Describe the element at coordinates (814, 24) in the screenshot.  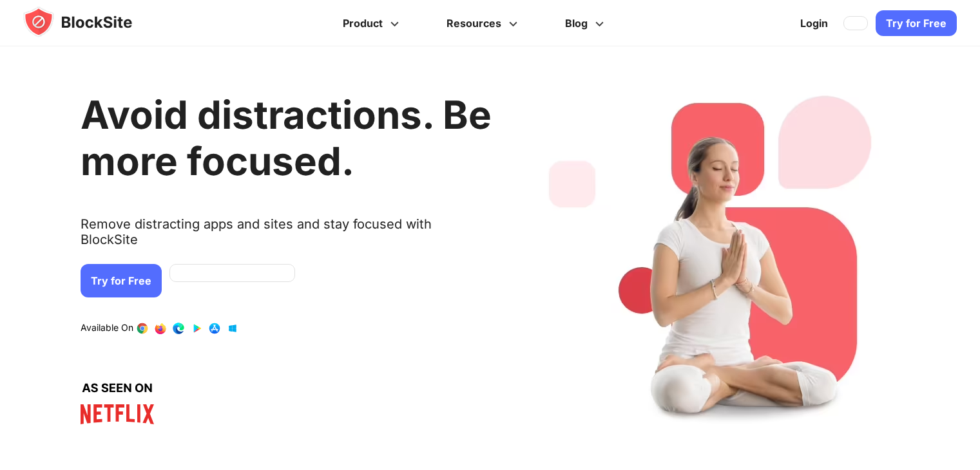
I see `a: Login` at that location.